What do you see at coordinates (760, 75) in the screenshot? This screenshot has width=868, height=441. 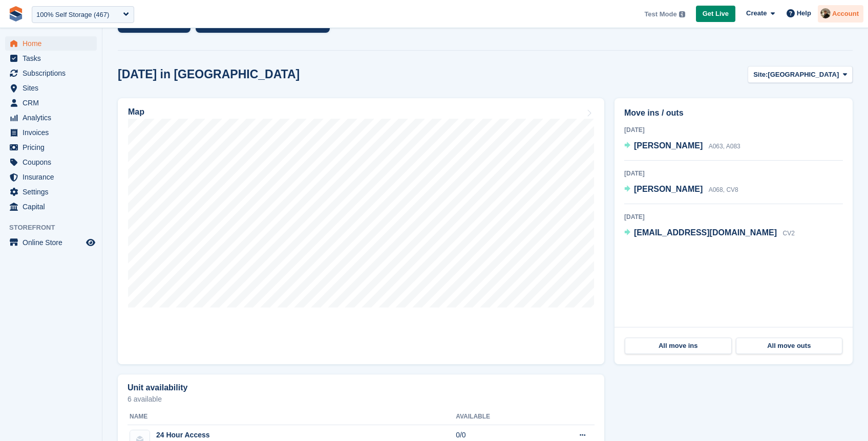 I see `span: Site:` at bounding box center [760, 75].